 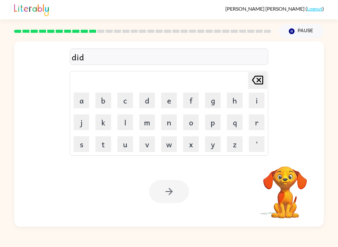 What do you see at coordinates (169, 100) in the screenshot?
I see `button: e` at bounding box center [169, 100].